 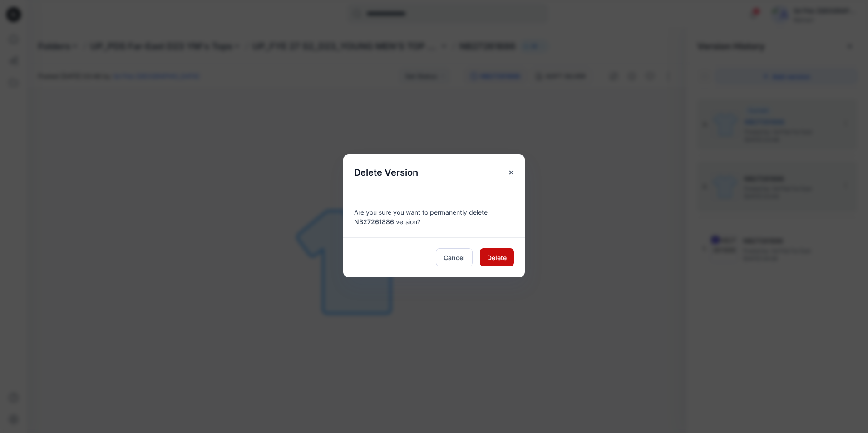 I want to click on span: Cancel, so click(x=454, y=257).